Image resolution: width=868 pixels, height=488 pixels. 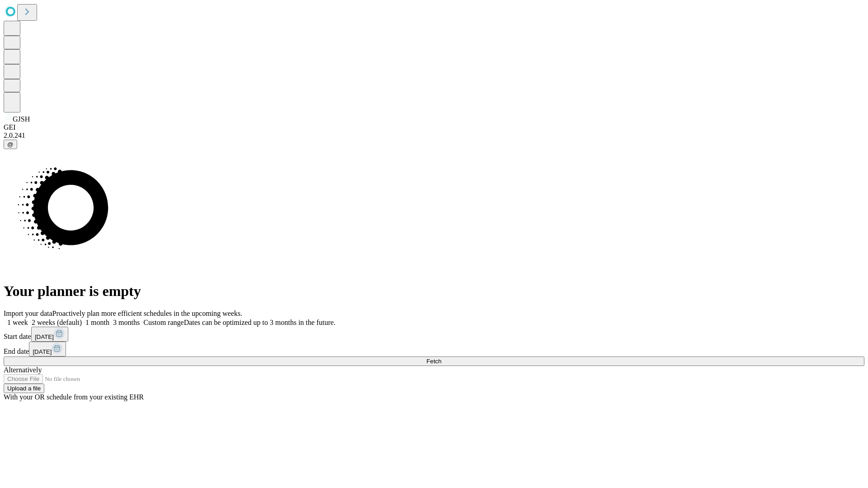 What do you see at coordinates (97, 323) in the screenshot?
I see `span: 1 month` at bounding box center [97, 323].